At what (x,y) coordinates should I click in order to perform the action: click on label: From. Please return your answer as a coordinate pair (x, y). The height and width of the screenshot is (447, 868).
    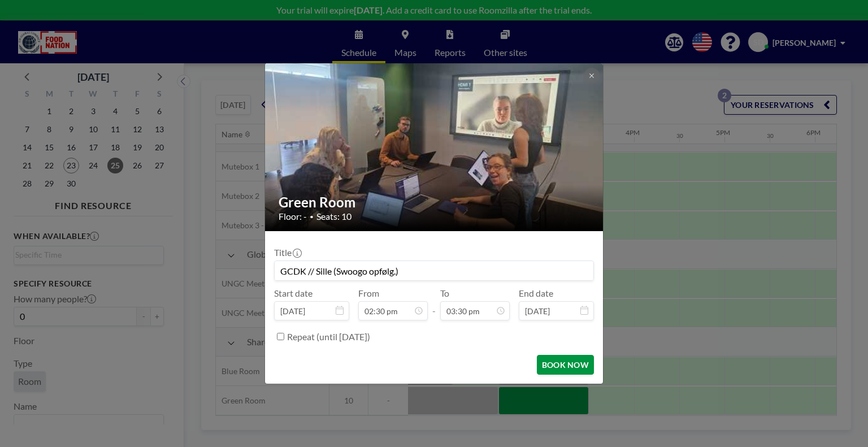
    Looking at the image, I should click on (368, 294).